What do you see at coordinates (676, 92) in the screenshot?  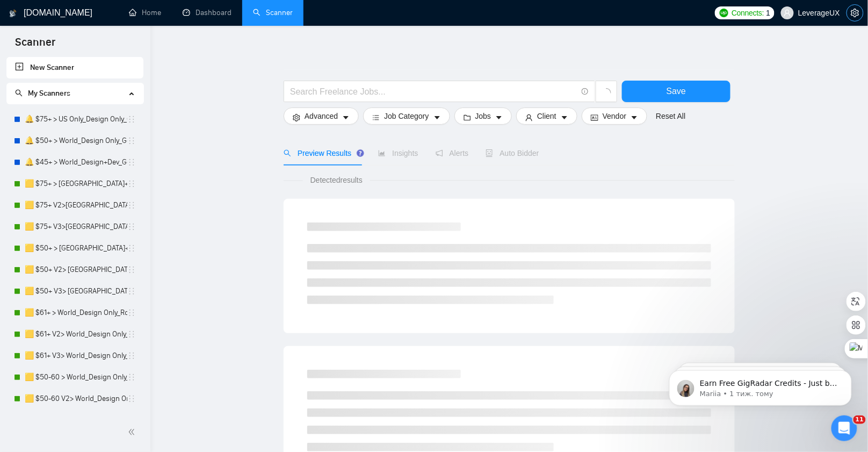 I see `button: Save` at bounding box center [676, 92].